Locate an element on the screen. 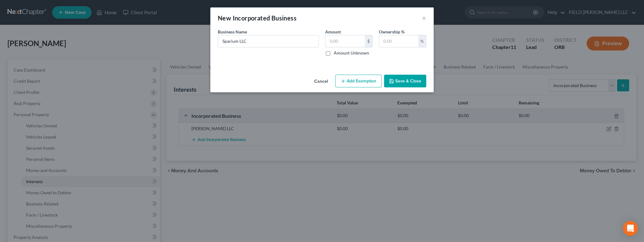  div: New Incorporated Business is located at coordinates (257, 18).